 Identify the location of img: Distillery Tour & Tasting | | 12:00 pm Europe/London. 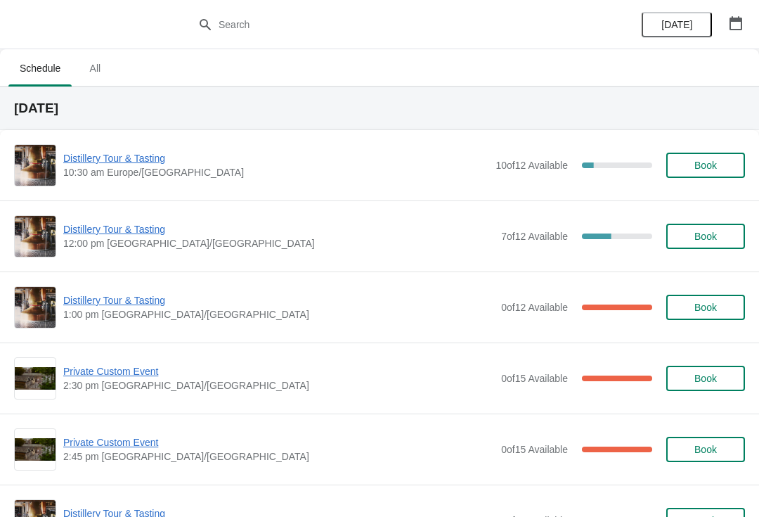
(35, 236).